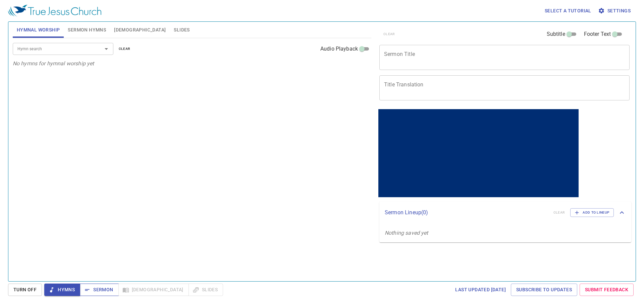 This screenshot has height=305, width=644. Describe the element at coordinates (606, 290) in the screenshot. I see `a: Submit Feedback` at that location.